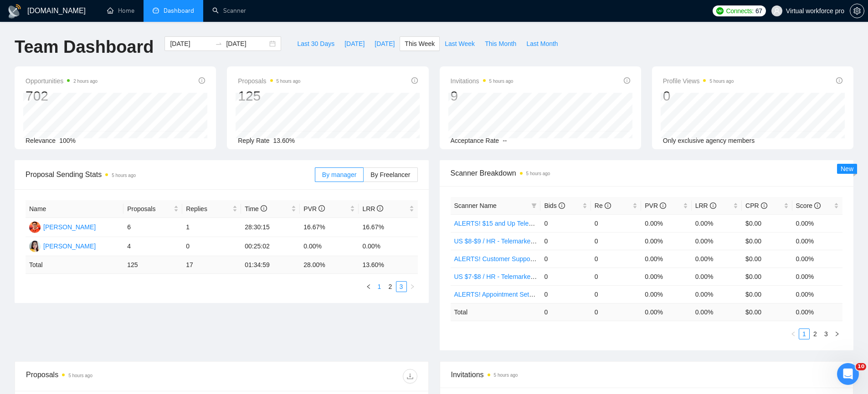  Describe the element at coordinates (256, 209) in the screenshot. I see `span: Time` at that location.